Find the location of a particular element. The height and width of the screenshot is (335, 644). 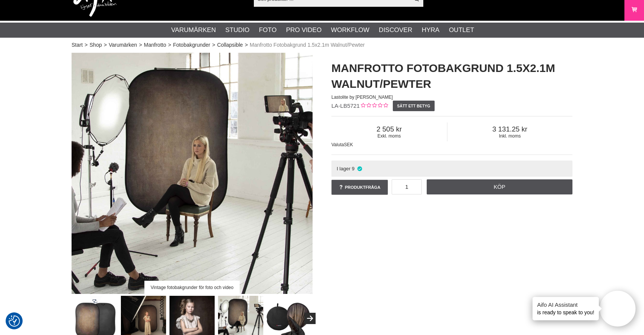

a: Discover is located at coordinates (396, 30).